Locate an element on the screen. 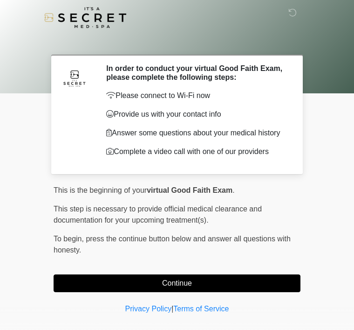 Image resolution: width=354 pixels, height=330 pixels. strong: virtual Good Faith Exam is located at coordinates (190, 190).